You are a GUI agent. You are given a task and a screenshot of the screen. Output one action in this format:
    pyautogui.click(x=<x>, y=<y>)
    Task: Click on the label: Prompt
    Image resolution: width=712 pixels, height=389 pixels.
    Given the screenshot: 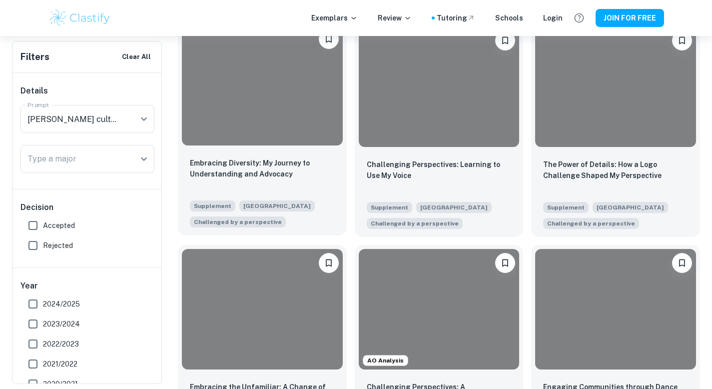 What is the action you would take?
    pyautogui.click(x=38, y=104)
    